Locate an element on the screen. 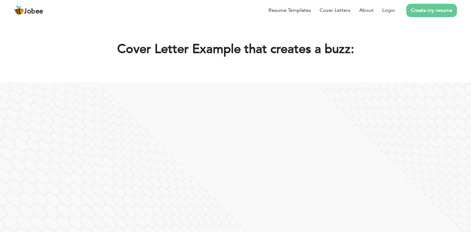  a: Create my resume is located at coordinates (431, 10).